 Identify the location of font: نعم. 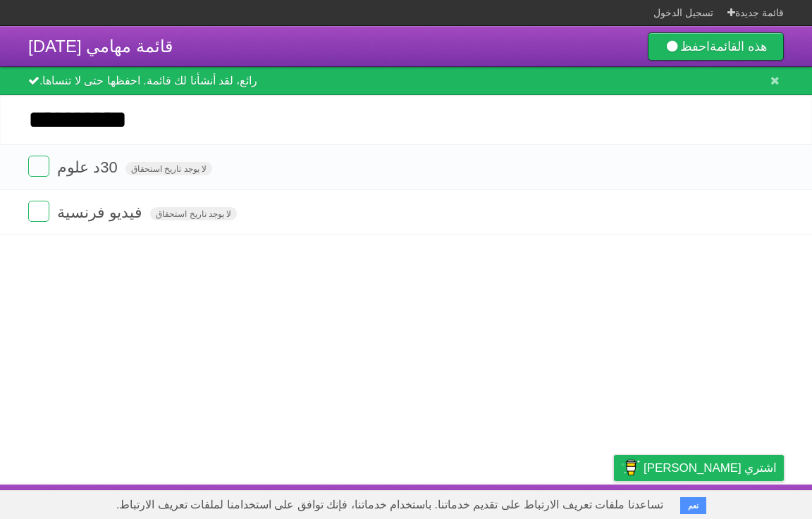
(693, 506).